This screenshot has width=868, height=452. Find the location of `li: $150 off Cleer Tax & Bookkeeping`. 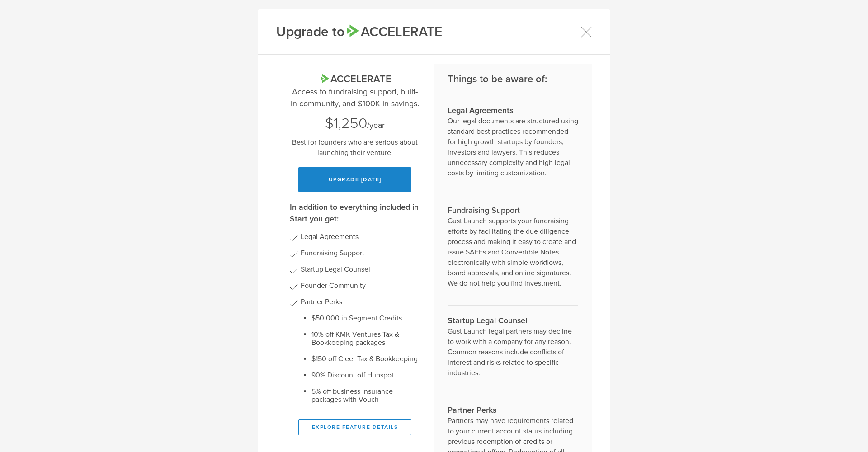

li: $150 off Cleer Tax & Bookkeeping is located at coordinates (366, 360).